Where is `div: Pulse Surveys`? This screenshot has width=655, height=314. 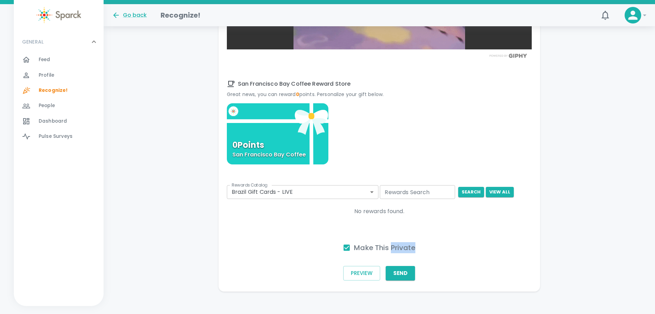 div: Pulse Surveys is located at coordinates (59, 136).